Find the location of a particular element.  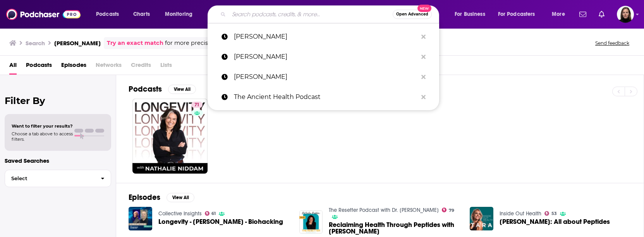

a: Podchaser - Follow, Share and Rate Podcasts is located at coordinates (43, 14).